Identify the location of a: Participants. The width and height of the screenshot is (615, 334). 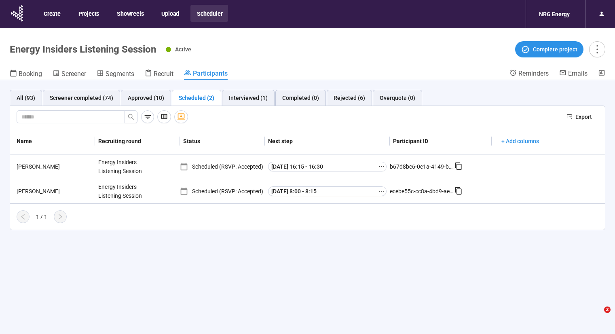
(206, 74).